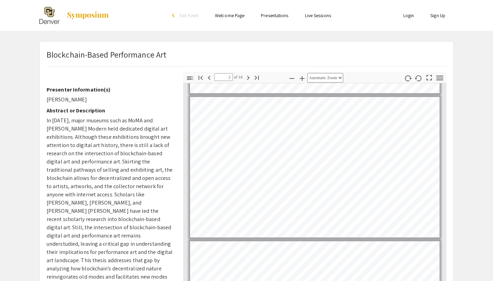 Image resolution: width=493 pixels, height=281 pixels. I want to click on button: Previous Page, so click(209, 77).